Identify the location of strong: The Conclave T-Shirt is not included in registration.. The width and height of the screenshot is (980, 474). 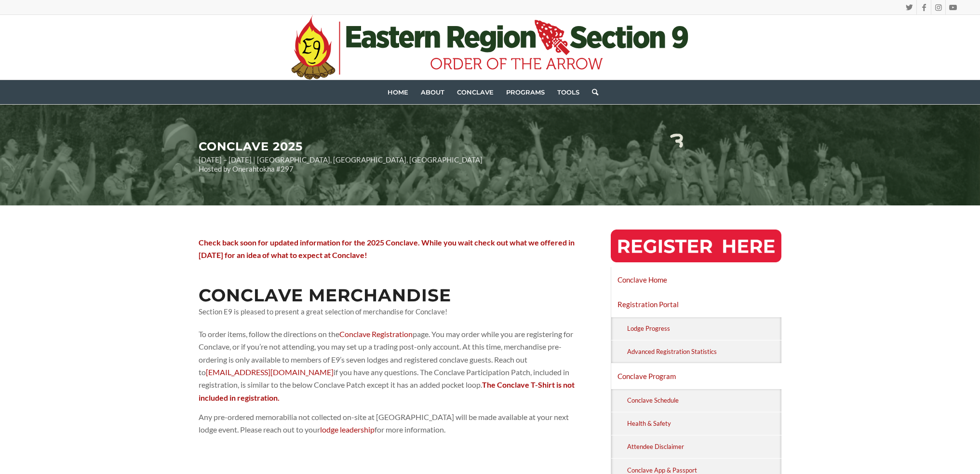
(386, 390).